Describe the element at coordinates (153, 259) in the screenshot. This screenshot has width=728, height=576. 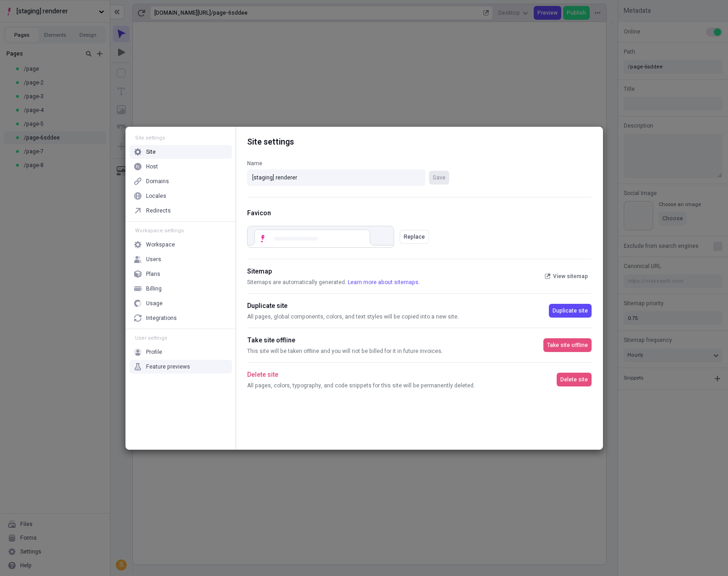
I see `div: Users` at that location.